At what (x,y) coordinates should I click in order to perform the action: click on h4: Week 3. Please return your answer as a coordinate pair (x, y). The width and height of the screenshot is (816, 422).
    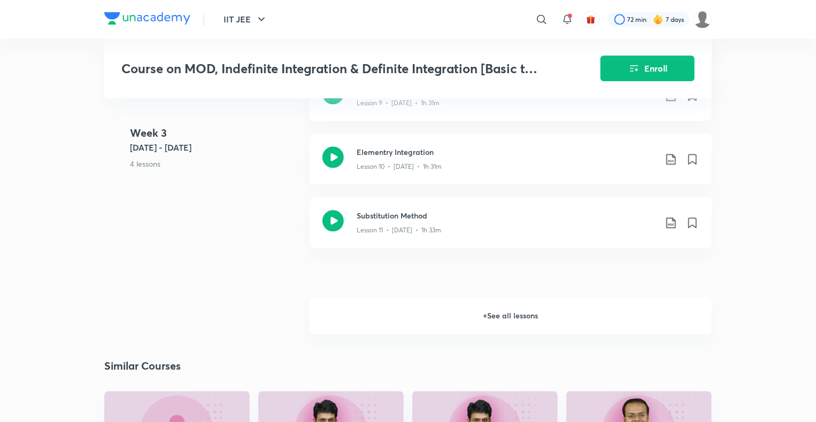
    Looking at the image, I should click on (215, 134).